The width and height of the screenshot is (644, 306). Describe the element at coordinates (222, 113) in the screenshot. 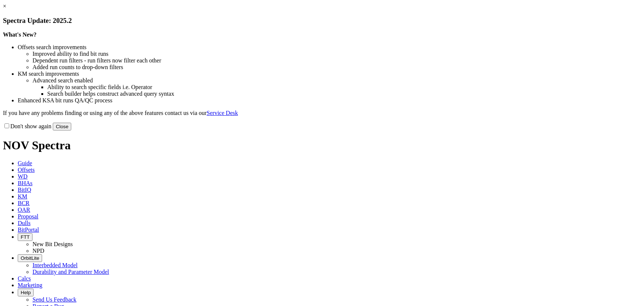

I see `a: Service Desk` at that location.